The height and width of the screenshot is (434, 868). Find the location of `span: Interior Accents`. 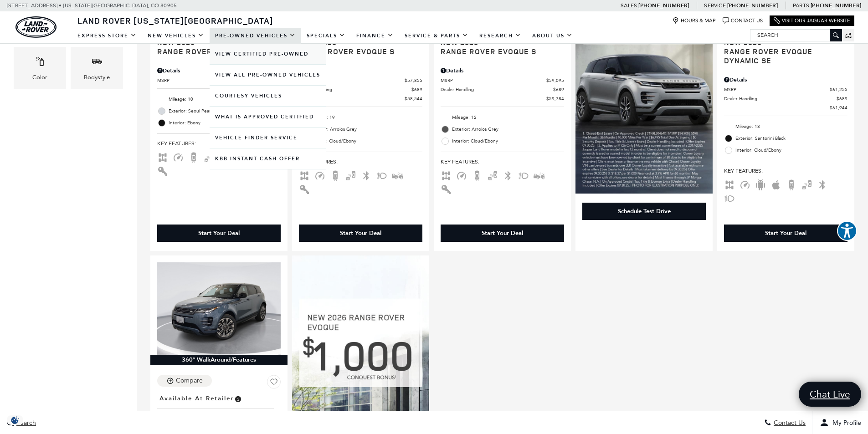

span: Interior Accents is located at coordinates (446, 189).